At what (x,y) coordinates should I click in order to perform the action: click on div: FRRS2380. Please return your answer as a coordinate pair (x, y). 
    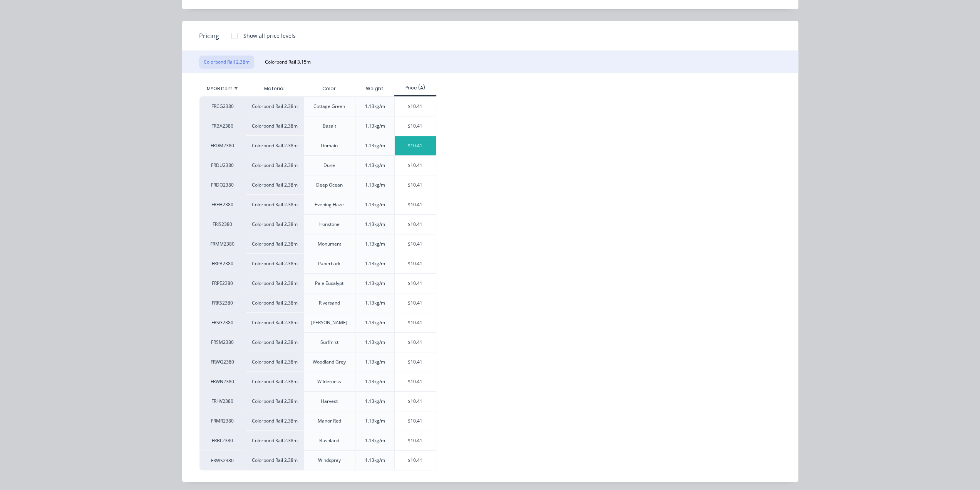
    Looking at the image, I should click on (223, 302).